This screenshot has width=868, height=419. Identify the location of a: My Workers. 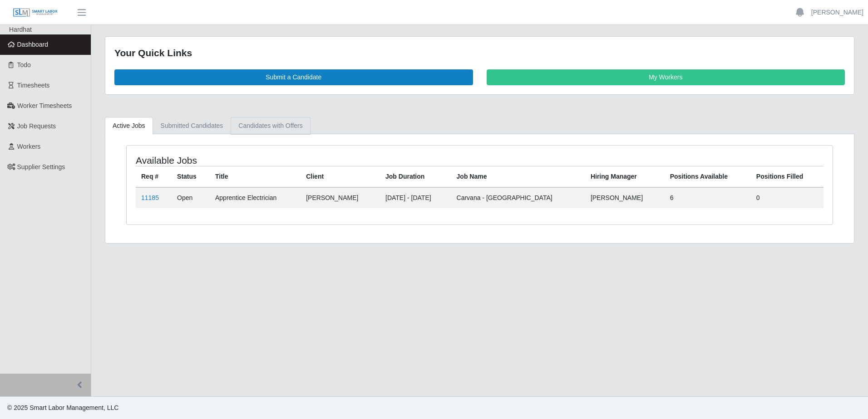
(666, 77).